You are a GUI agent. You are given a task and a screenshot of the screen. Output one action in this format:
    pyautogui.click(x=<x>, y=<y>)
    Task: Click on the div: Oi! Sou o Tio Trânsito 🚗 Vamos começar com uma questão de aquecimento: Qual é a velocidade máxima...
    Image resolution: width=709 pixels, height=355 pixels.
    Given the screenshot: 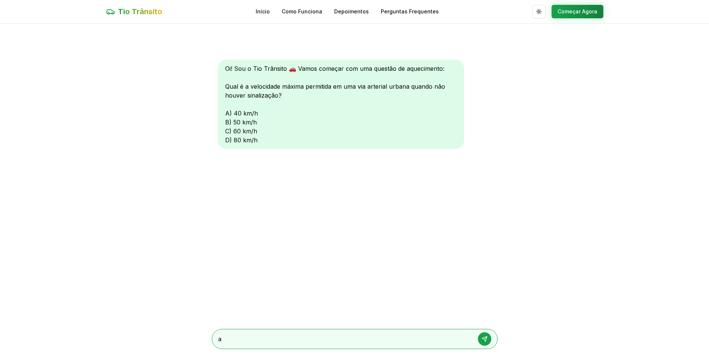 What is the action you would take?
    pyautogui.click(x=341, y=104)
    